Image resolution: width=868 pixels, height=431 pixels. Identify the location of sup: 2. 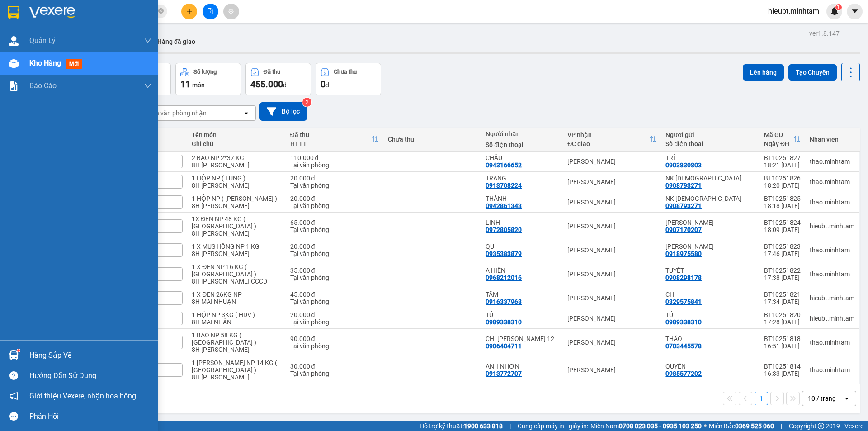
(307, 102).